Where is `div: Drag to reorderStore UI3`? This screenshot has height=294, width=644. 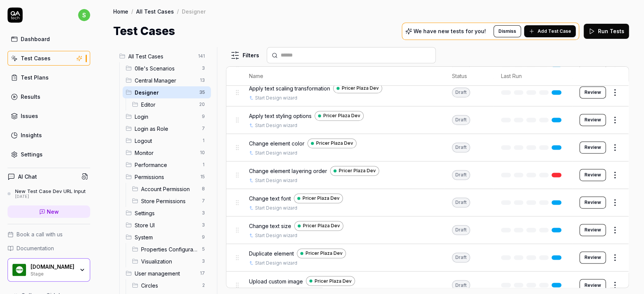
div: Drag to reorderStore UI3 is located at coordinates (167, 225).